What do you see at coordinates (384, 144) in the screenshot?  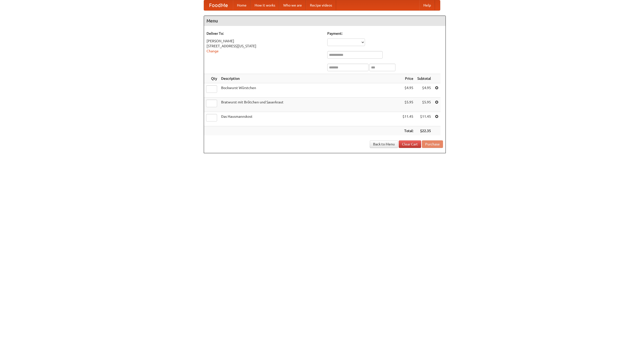 I see `a: Back to Menu` at bounding box center [384, 144].